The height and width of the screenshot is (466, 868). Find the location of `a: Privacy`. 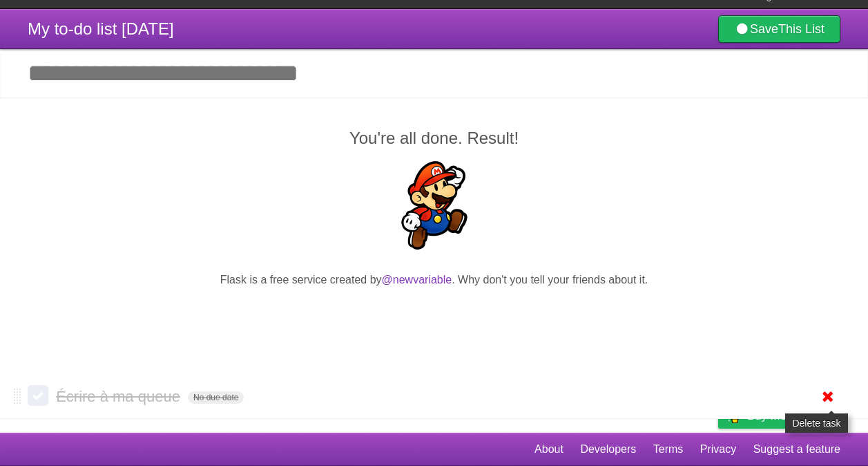

a: Privacy is located at coordinates (718, 449).